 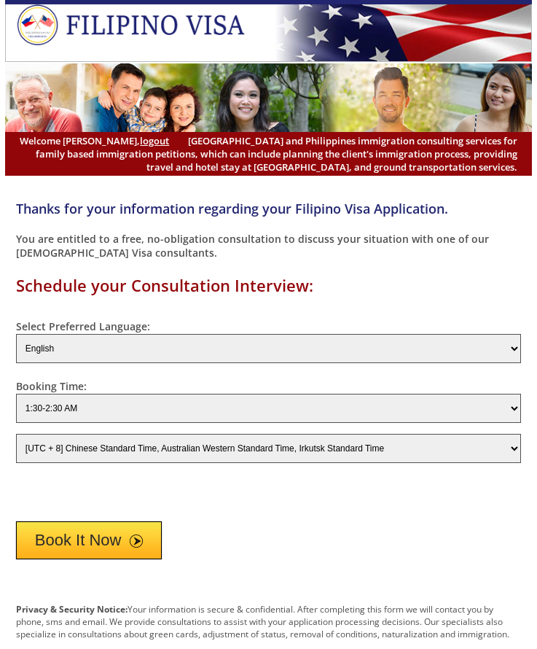 What do you see at coordinates (268, 246) in the screenshot?
I see `p: You are entitled to a free, no-obligation consultation to discuss your situation with one of our ...` at bounding box center [268, 246].